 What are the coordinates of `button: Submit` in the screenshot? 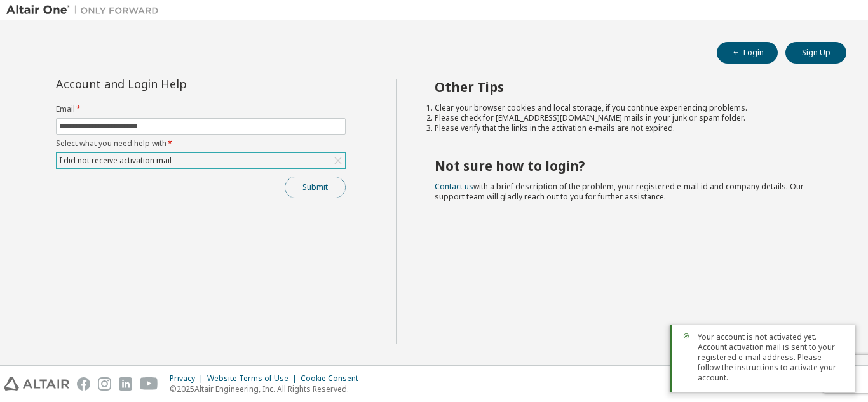 It's located at (315, 188).